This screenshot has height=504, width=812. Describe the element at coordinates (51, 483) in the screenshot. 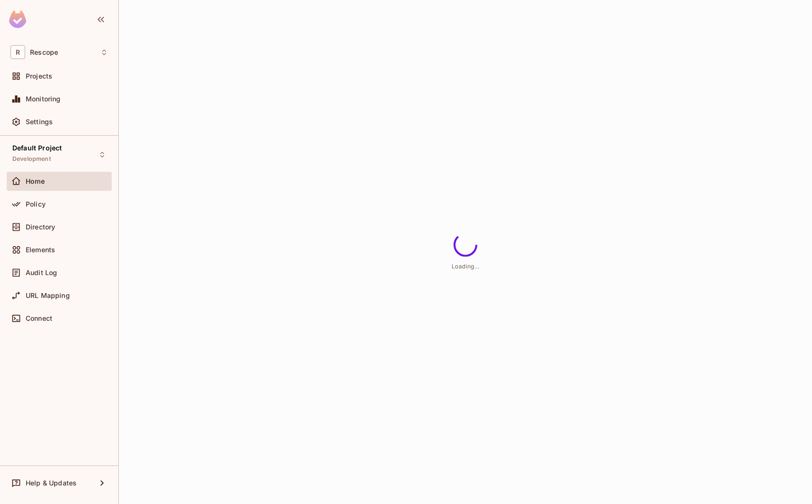

I see `span: Help & Updates` at that location.